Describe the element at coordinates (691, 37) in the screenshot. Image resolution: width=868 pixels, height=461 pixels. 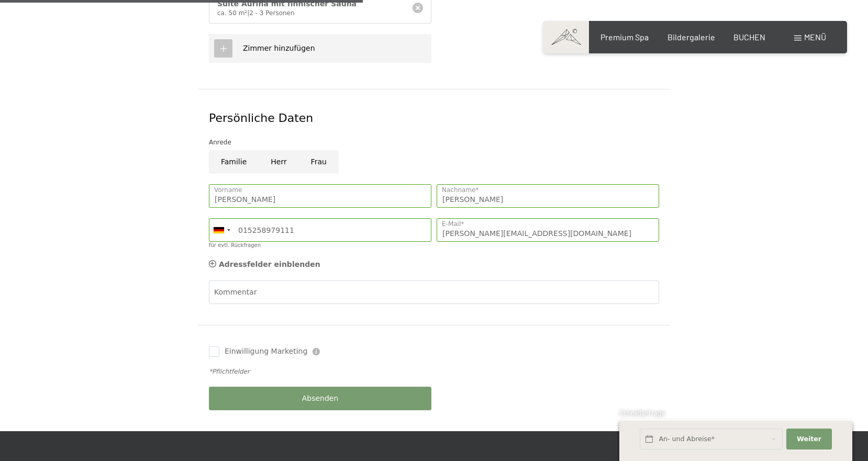
I see `a: Bildergalerie` at that location.